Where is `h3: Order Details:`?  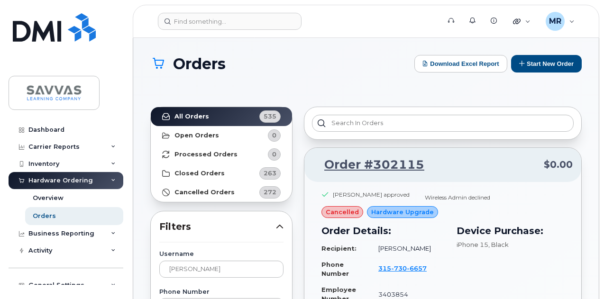 h3: Order Details: is located at coordinates (383, 231).